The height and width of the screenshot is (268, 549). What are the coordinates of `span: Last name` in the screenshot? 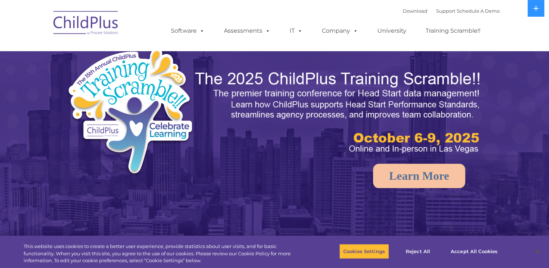 It's located at (112, 50).